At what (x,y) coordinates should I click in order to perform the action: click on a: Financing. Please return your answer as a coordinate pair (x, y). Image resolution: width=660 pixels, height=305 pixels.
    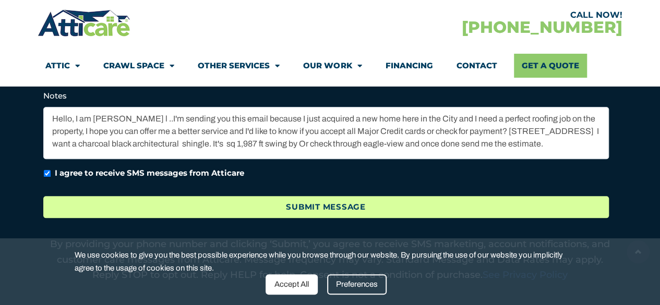
    Looking at the image, I should click on (408, 66).